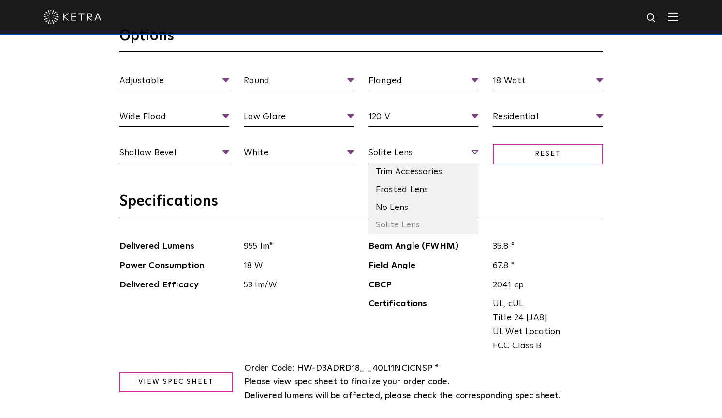 Image resolution: width=722 pixels, height=418 pixels. What do you see at coordinates (347, 375) in the screenshot?
I see `span: HW-D3ADRD18_ _40L11NCICNSP * Please view spec sheet to finalize your order code.` at bounding box center [347, 375].